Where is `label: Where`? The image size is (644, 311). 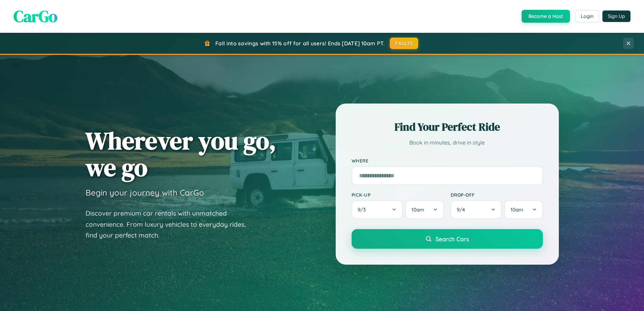 label: Where is located at coordinates (447, 160).